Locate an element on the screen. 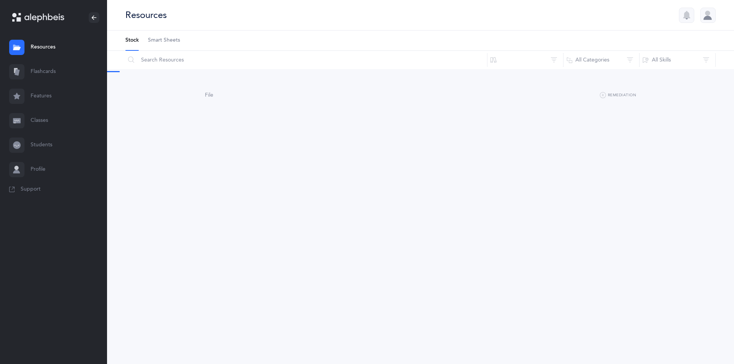 Image resolution: width=734 pixels, height=364 pixels. div: Resources is located at coordinates (146, 15).